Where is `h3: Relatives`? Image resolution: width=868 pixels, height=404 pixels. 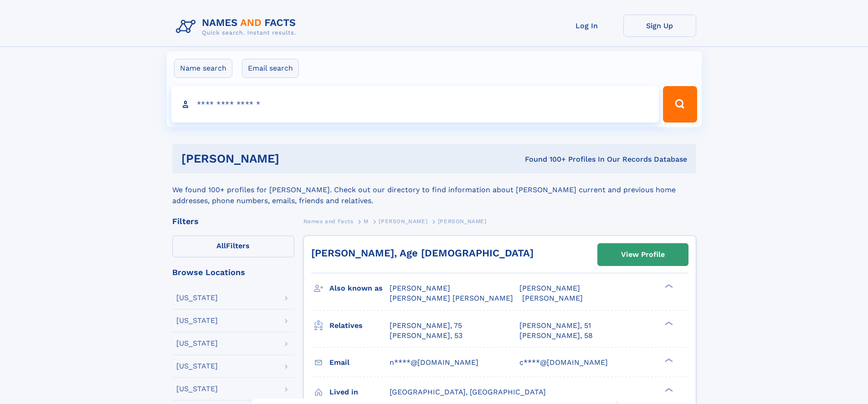
h3: Relatives is located at coordinates (360, 326).